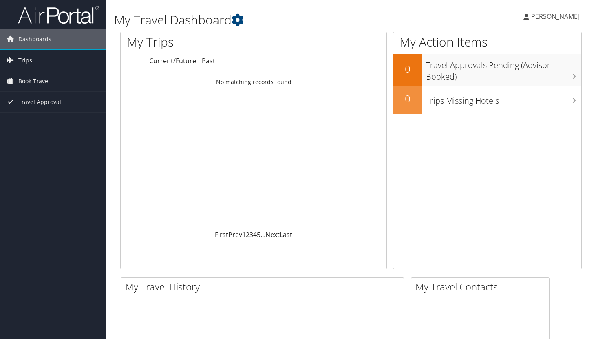 Image resolution: width=596 pixels, height=339 pixels. What do you see at coordinates (487, 69) in the screenshot?
I see `a: 0Travel Approvals Pending (Advisor Booked)` at bounding box center [487, 69].